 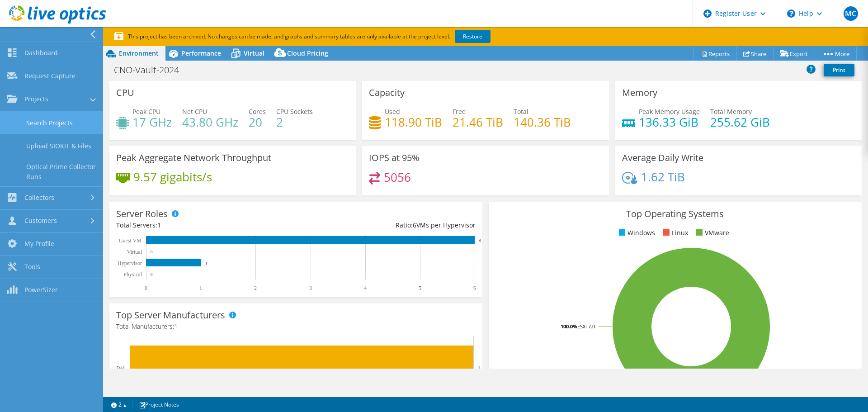 I want to click on h3: Peak Aggregate Network Throughput, so click(x=193, y=158).